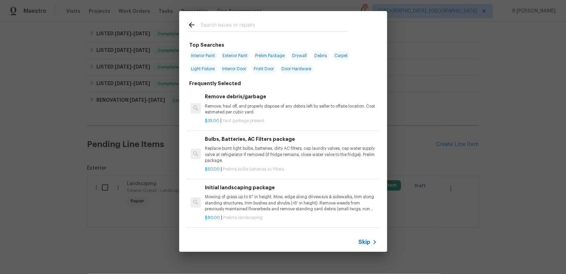 Image resolution: width=566 pixels, height=274 pixels. What do you see at coordinates (243, 121) in the screenshot?
I see `span: Yard garbage present` at bounding box center [243, 121].